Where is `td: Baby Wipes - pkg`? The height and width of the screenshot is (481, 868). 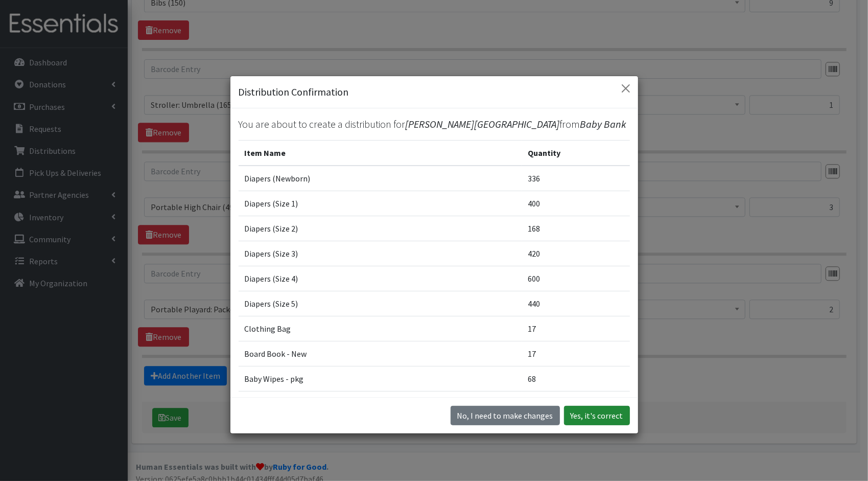 td: Baby Wipes - pkg is located at coordinates (380, 379).